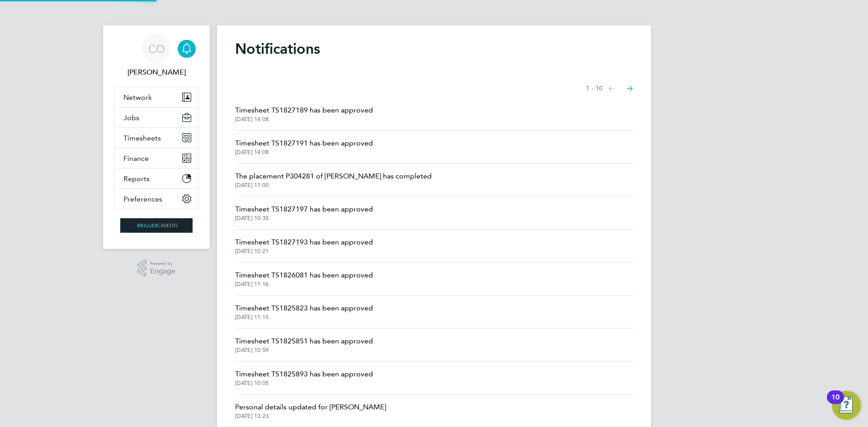 Image resolution: width=868 pixels, height=427 pixels. I want to click on span: Finance, so click(136, 158).